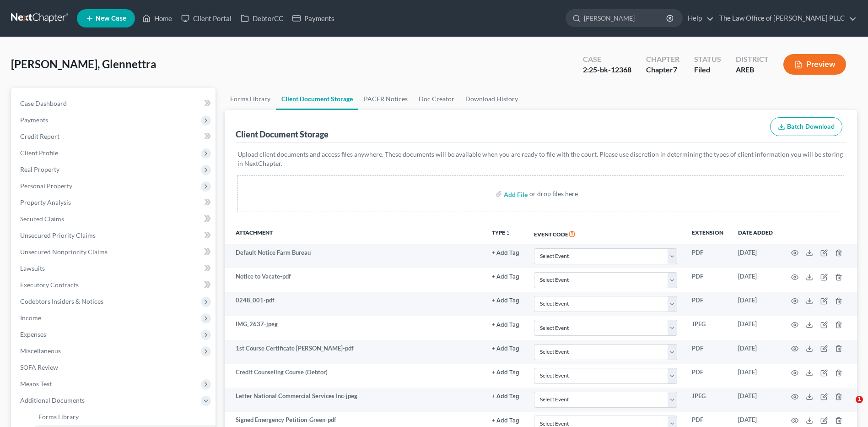 The image size is (868, 427). I want to click on a: Doc Creator, so click(437, 99).